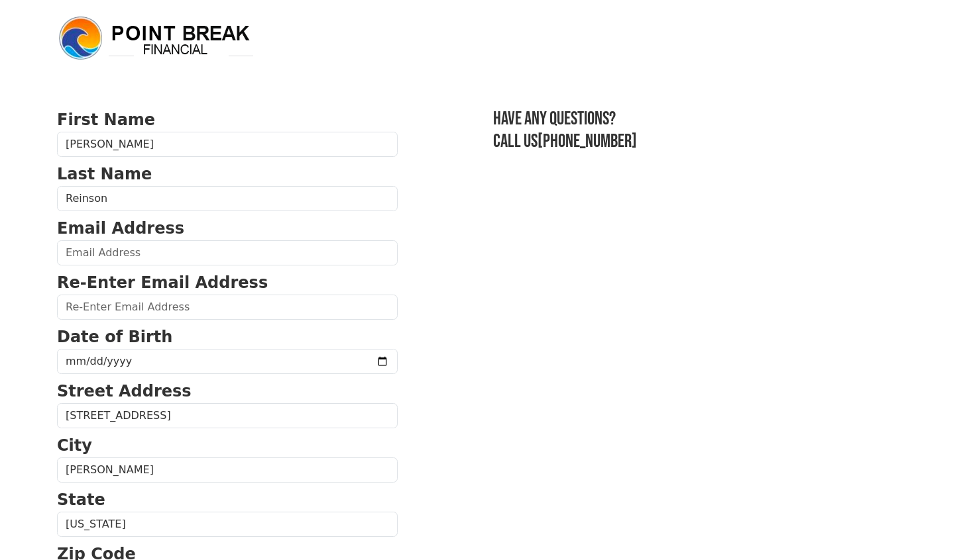  What do you see at coordinates (115, 337) in the screenshot?
I see `strong: Date of Birth` at bounding box center [115, 337].